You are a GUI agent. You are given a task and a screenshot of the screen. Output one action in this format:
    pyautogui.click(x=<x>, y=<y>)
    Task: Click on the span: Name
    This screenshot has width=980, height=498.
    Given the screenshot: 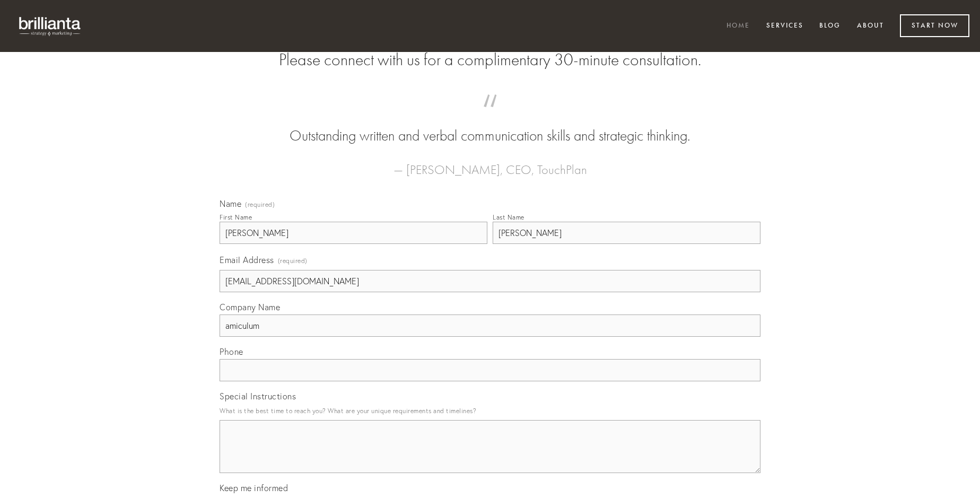 What is the action you would take?
    pyautogui.click(x=230, y=203)
    